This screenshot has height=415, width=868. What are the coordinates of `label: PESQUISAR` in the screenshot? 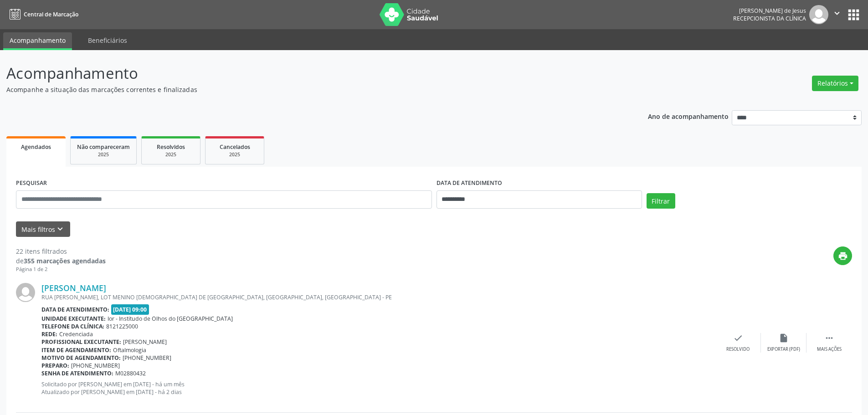 It's located at (31, 183).